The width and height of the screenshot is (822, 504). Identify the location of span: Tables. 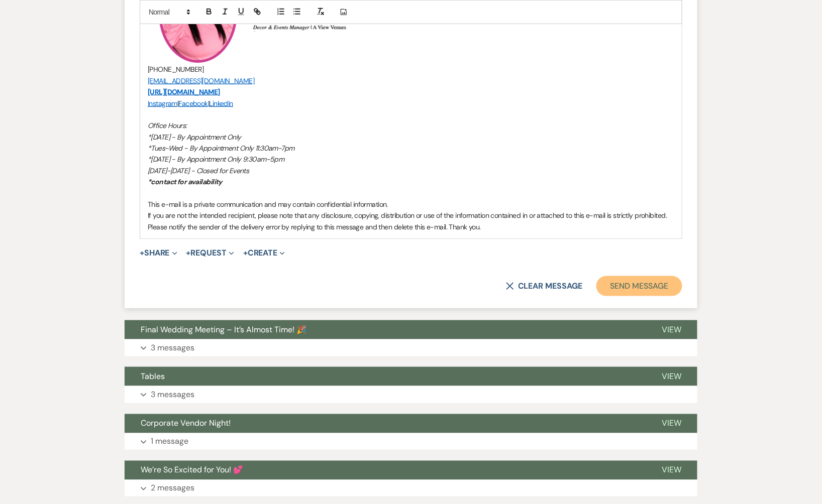
(153, 376).